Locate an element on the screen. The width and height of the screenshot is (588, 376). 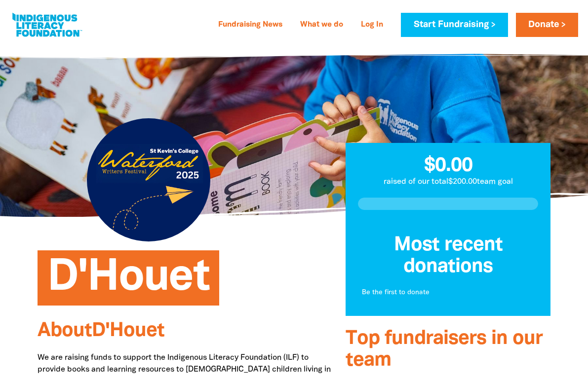
a: Donate is located at coordinates (547, 24).